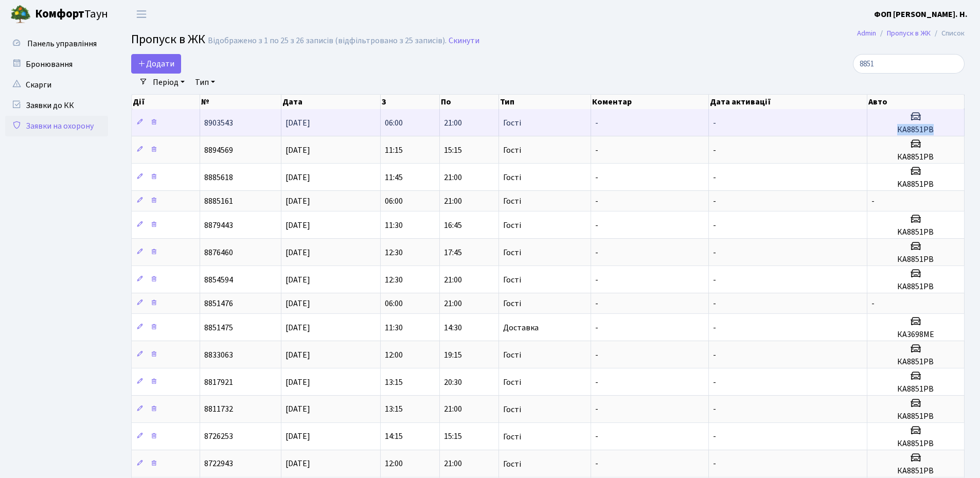  What do you see at coordinates (452, 226) in the screenshot?
I see `span: 16:45` at bounding box center [452, 226].